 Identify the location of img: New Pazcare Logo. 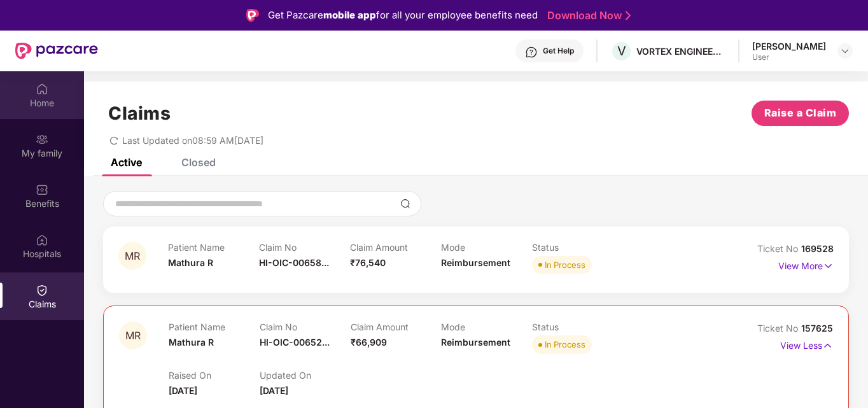
(57, 51).